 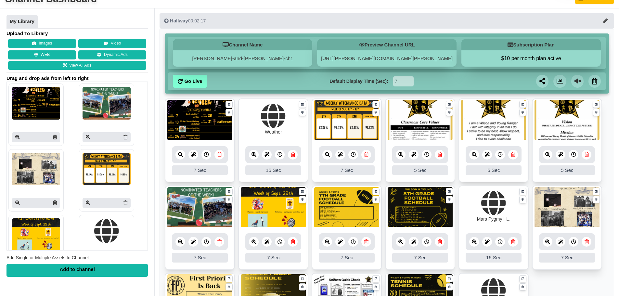 I want to click on button: WEB, so click(x=42, y=55).